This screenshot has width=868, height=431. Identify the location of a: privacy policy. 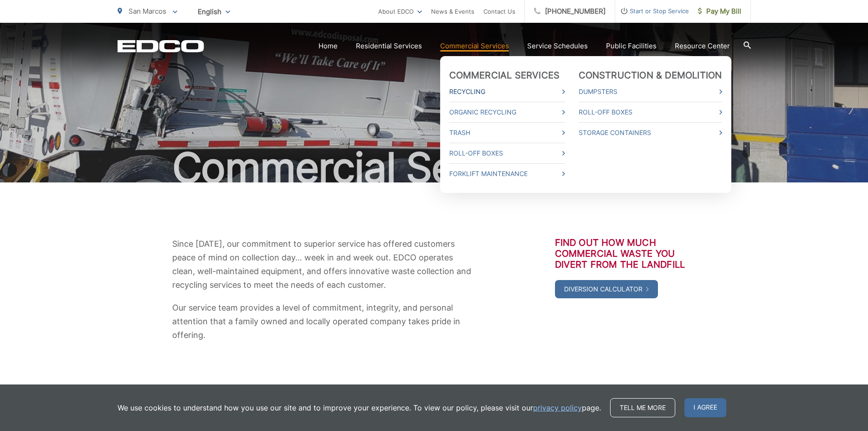
(557, 408).